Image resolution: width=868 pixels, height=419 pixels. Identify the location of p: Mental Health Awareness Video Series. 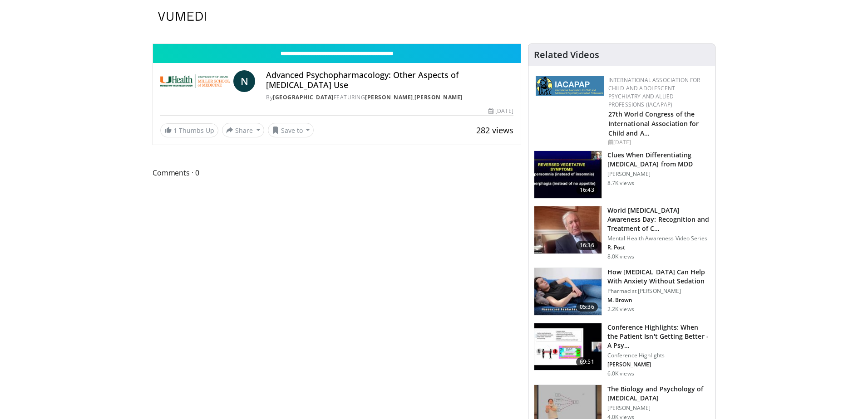
(658, 239).